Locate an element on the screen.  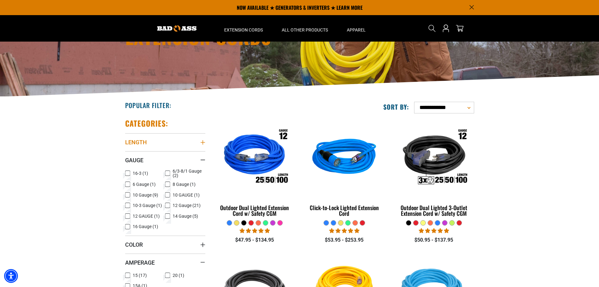
div: Outdoor Dual Lighted 3-Outlet Extension Cord w/ Safety CGM is located at coordinates (434, 210).